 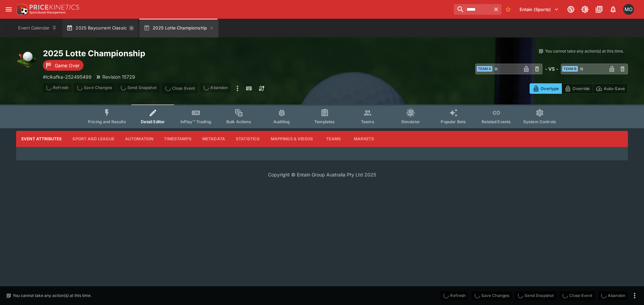 I want to click on button: Override, so click(x=577, y=88).